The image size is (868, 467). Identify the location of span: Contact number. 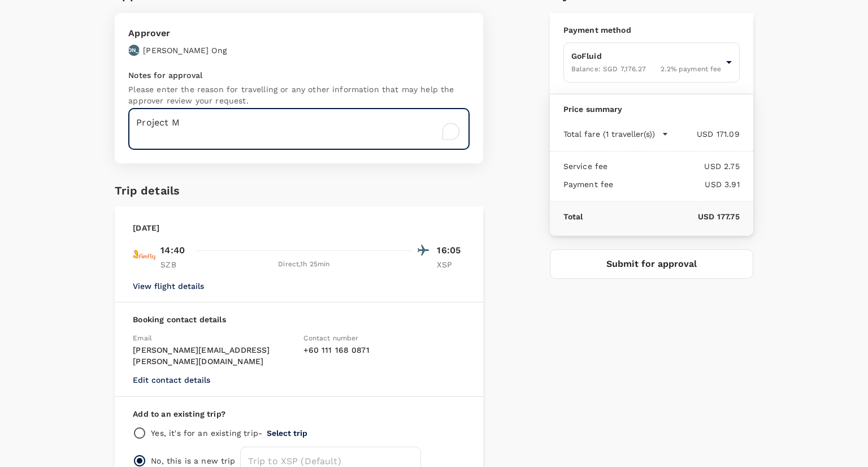
(330, 338).